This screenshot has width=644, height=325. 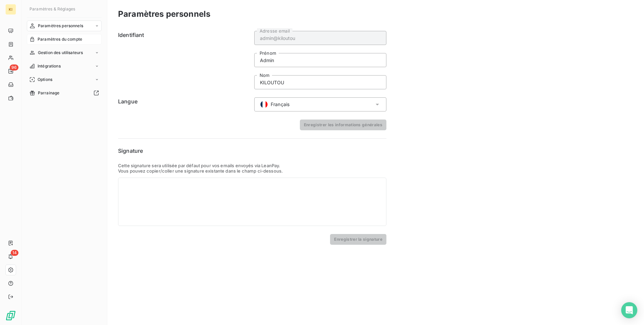 I want to click on p: Cette signature sera utilisée par défaut pour vos emails envoyés via LeanPay., so click(x=253, y=166).